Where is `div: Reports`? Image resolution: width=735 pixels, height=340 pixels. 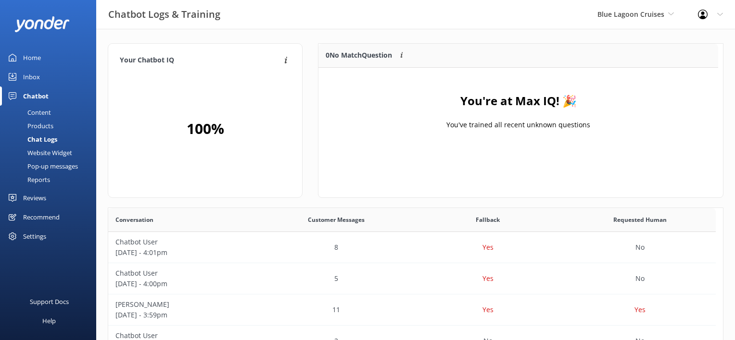 div: Reports is located at coordinates (28, 180).